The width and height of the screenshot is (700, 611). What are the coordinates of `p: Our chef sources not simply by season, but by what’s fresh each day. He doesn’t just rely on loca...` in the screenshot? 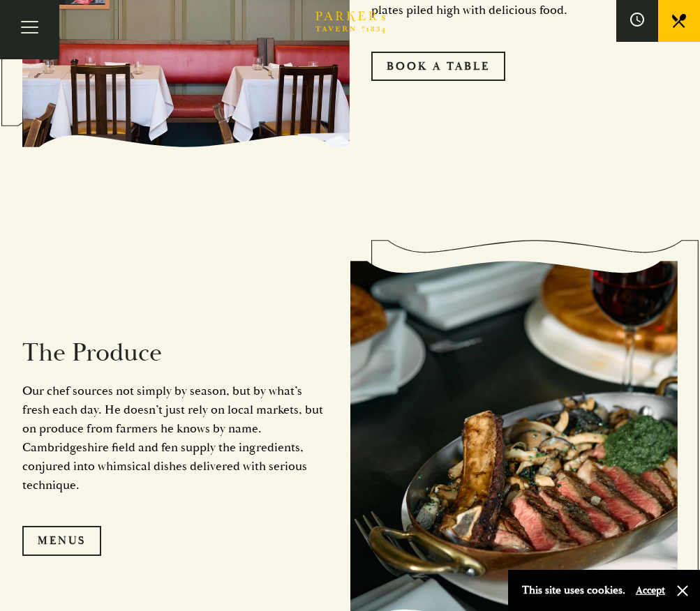 It's located at (176, 438).